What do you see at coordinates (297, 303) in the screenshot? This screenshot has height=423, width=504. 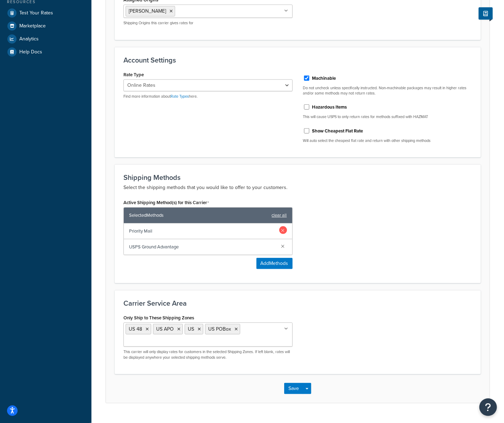 I see `h3: Carrier Service Area` at bounding box center [297, 303].